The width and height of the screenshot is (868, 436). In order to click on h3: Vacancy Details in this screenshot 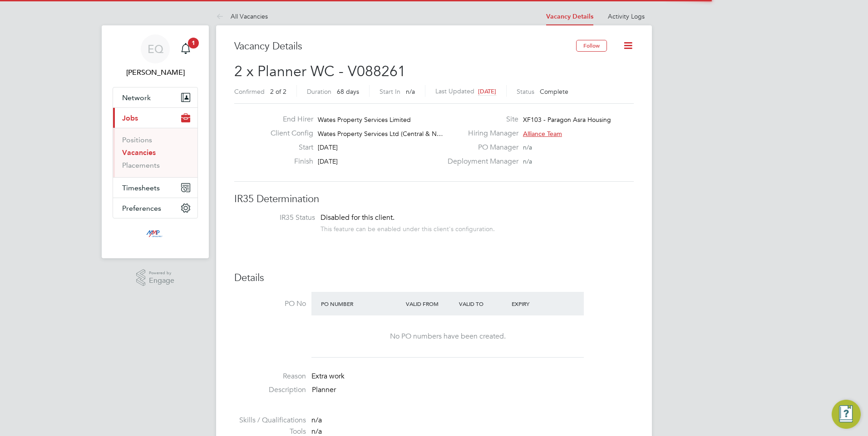, I will do `click(405, 47)`.